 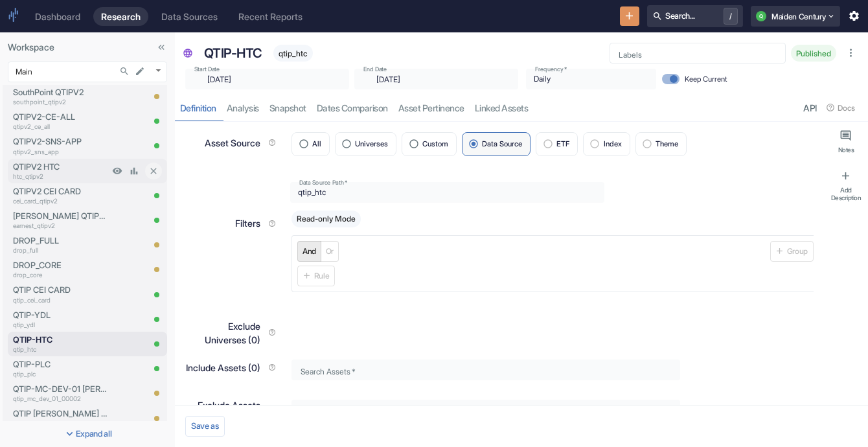 What do you see at coordinates (61, 146) in the screenshot?
I see `a: QTIPV2-SNS-APPqtipv2_sns_app` at bounding box center [61, 146].